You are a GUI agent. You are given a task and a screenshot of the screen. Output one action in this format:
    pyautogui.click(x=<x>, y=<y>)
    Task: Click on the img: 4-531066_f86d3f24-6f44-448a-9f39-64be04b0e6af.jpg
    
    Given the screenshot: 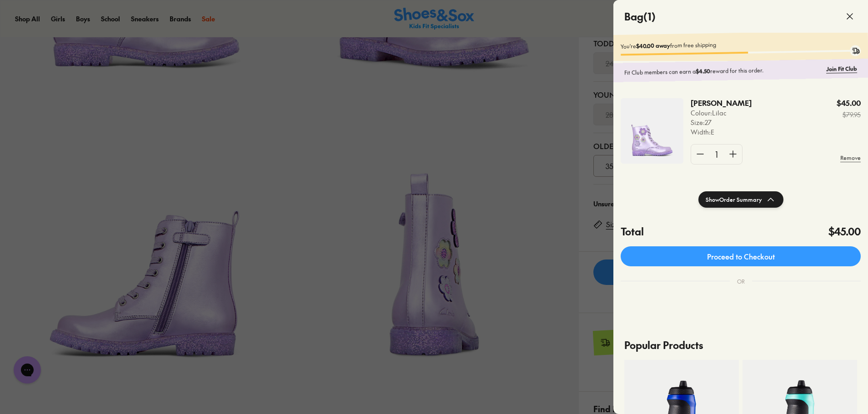 What is the action you would take?
    pyautogui.click(x=652, y=131)
    